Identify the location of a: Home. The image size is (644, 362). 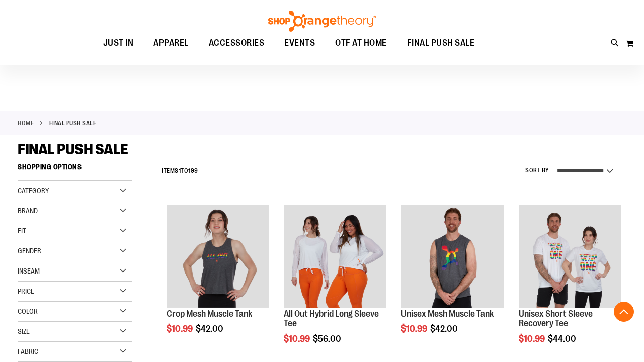
(25, 123).